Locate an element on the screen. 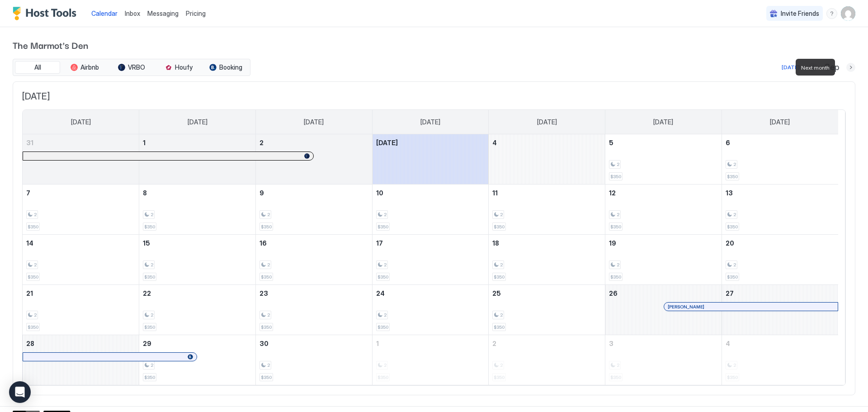 The image size is (868, 412). a: September 2, 2025 is located at coordinates (314, 142).